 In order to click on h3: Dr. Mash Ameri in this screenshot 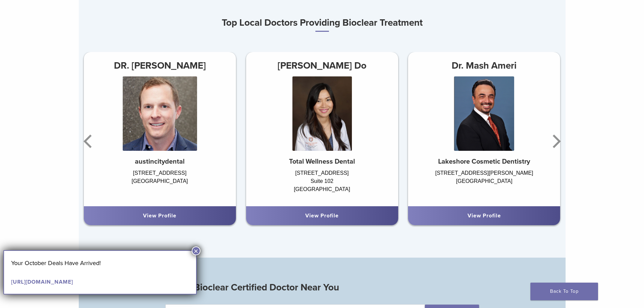, I will do `click(484, 65)`.